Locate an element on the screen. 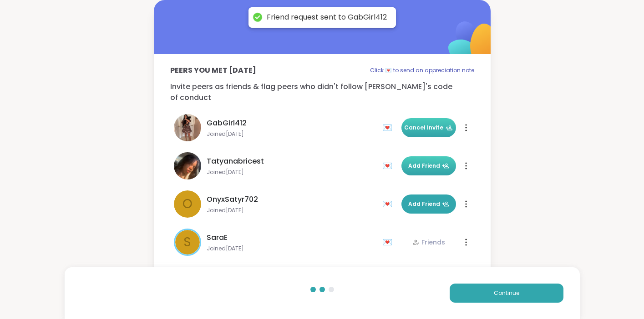 The width and height of the screenshot is (644, 319). button: Continue is located at coordinates (507, 293).